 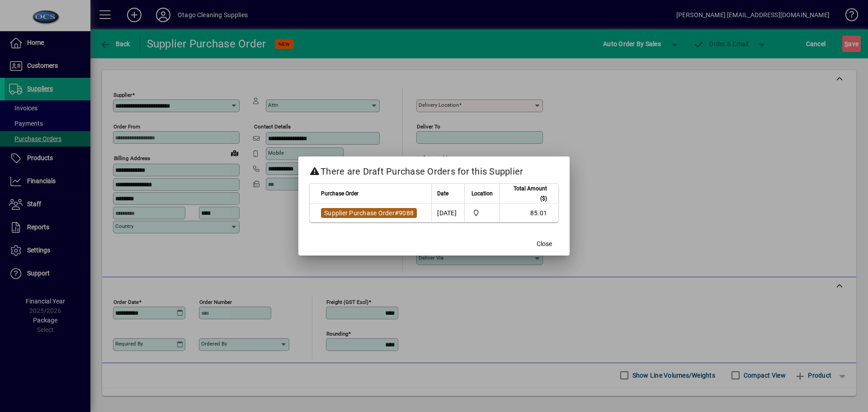 I want to click on td: 85.01, so click(x=529, y=213).